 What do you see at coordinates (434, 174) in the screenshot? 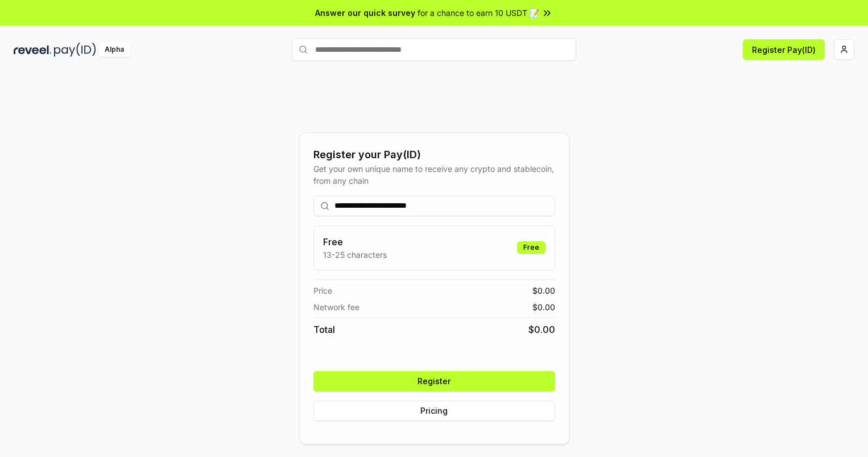
I see `div: Get your own unique name to receive any crypto and stablecoin, from any chain` at bounding box center [434, 174].